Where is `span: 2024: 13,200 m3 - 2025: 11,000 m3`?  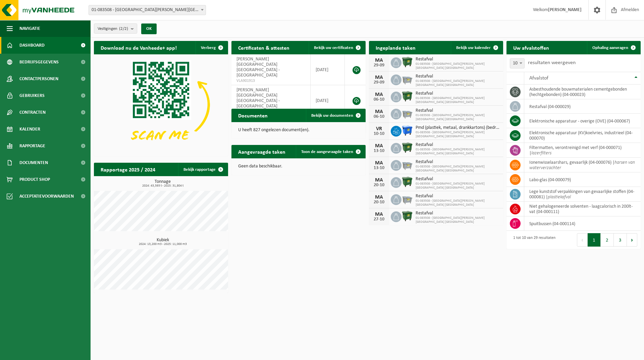 span: 2024: 13,200 m3 - 2025: 11,000 m3 is located at coordinates (163, 244).